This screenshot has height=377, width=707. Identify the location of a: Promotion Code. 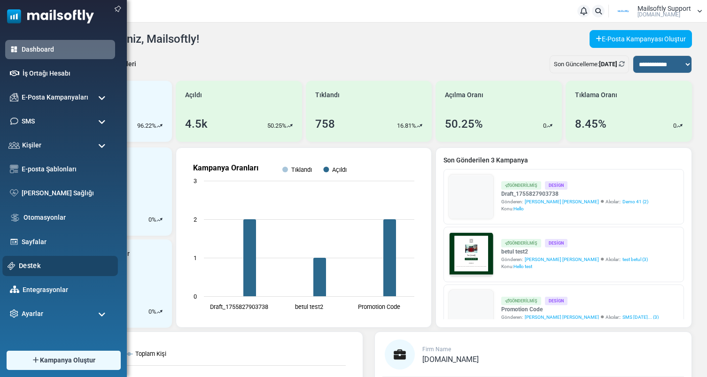
(580, 310).